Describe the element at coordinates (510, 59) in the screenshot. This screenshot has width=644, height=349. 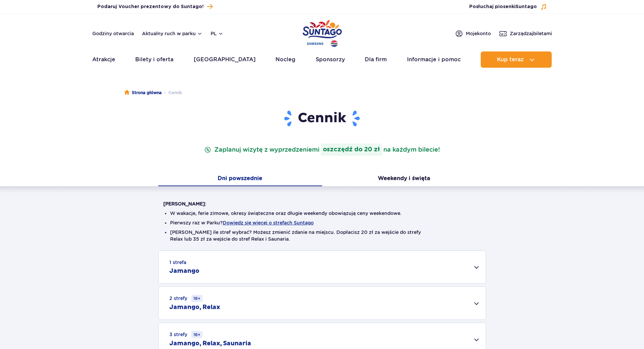
I see `span: Kup teraz` at that location.